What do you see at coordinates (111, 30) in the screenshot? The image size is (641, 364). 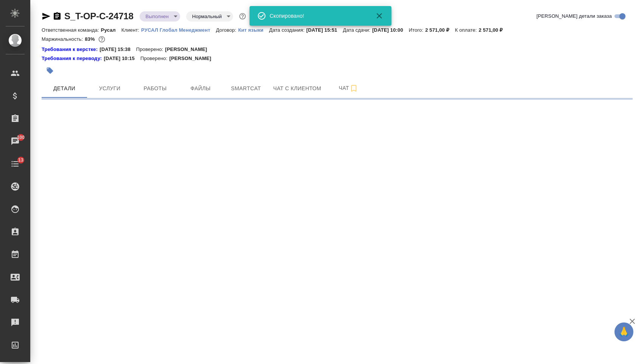 I see `p: Русал` at bounding box center [111, 30].